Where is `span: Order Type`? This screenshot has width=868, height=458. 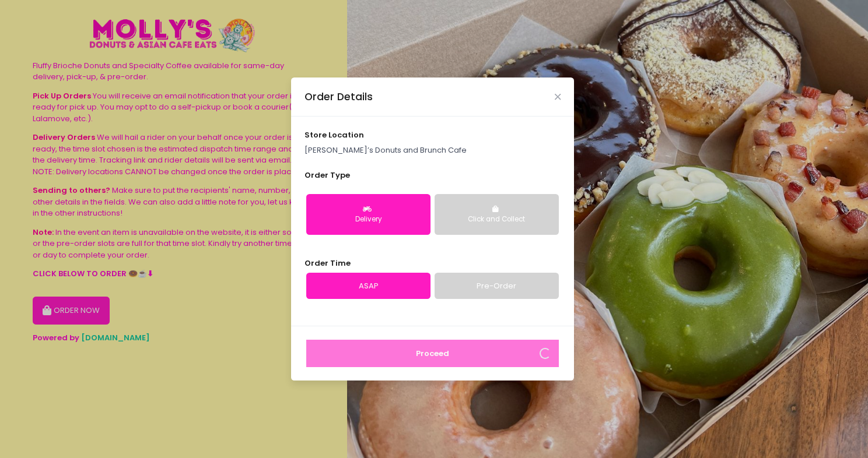 span: Order Type is located at coordinates (327, 175).